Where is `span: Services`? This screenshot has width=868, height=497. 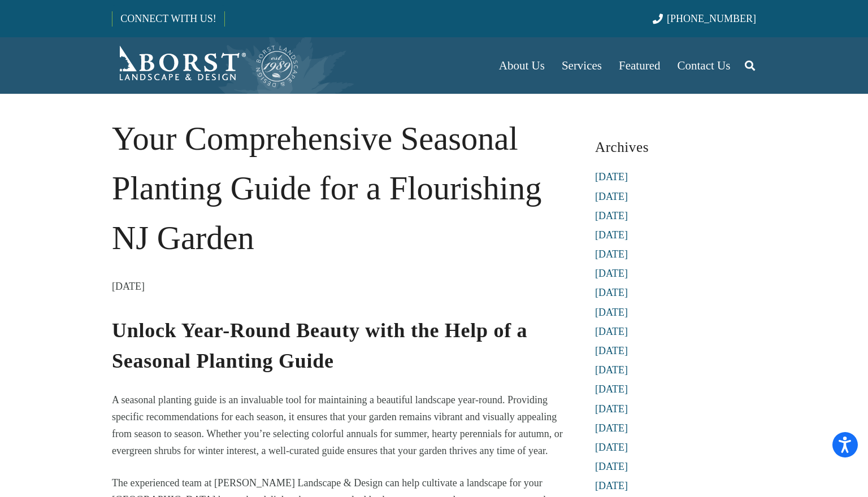
span: Services is located at coordinates (582, 65).